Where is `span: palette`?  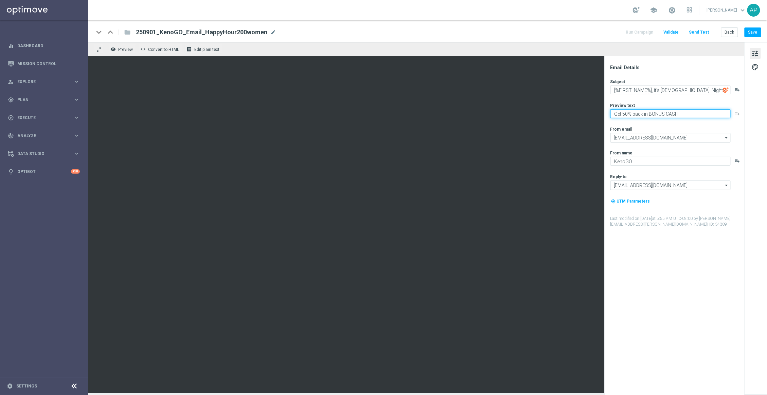 span: palette is located at coordinates (755, 67).